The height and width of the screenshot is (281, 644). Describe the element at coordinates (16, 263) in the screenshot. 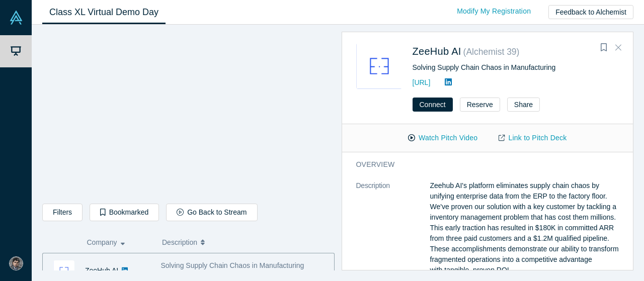

I see `img: Nitin Naik's Account` at that location.